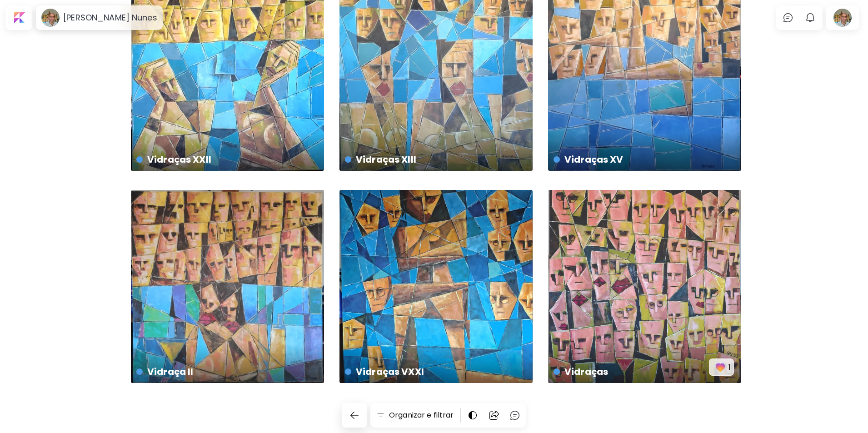 This screenshot has height=433, width=868. I want to click on button: back, so click(355, 415).